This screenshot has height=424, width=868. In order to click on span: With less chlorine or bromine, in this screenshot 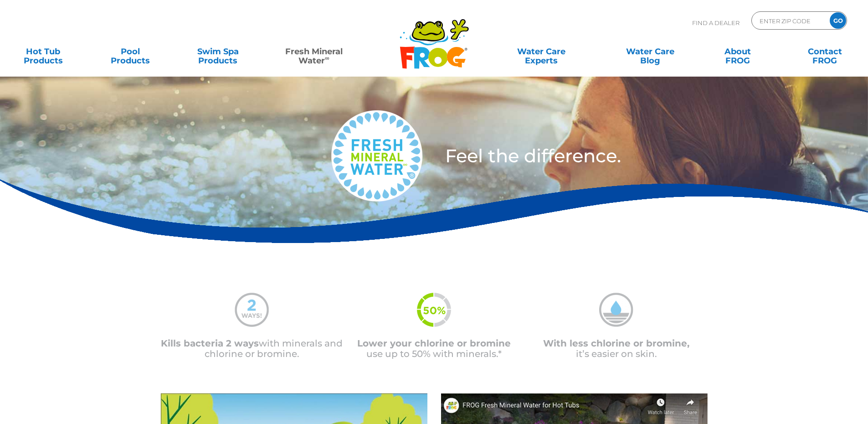, I will do `click(616, 343)`.